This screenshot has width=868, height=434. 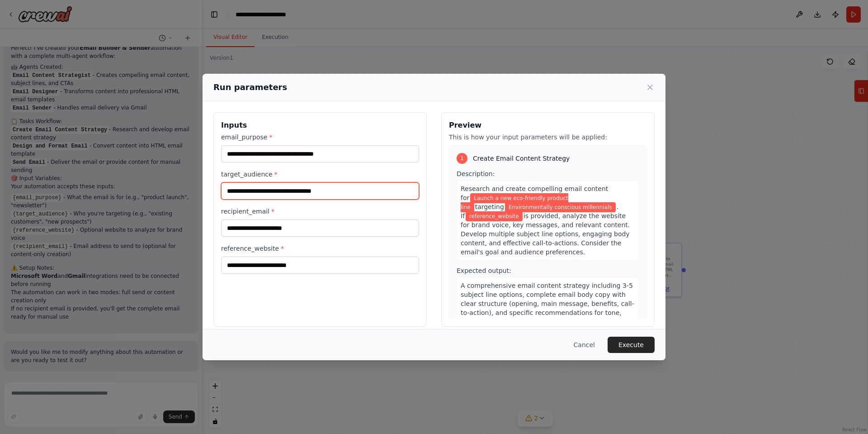 What do you see at coordinates (484, 270) in the screenshot?
I see `span: Expected output:` at bounding box center [484, 270].